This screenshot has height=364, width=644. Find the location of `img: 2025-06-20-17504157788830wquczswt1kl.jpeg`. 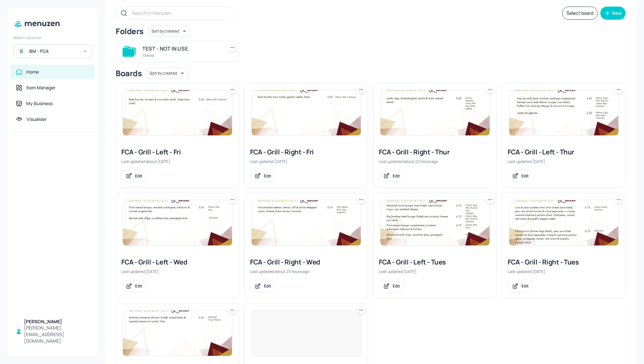

img: 2025-06-20-17504157788830wquczswt1kl.jpeg is located at coordinates (177, 112).